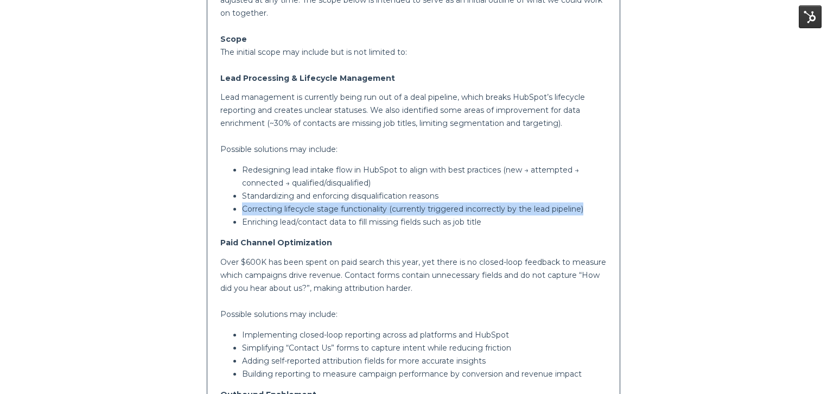  What do you see at coordinates (413, 275) in the screenshot?
I see `p: Over $600K has been spent on paid search this year, yet there is no closed-loop feedback to measu...` at bounding box center [413, 275].